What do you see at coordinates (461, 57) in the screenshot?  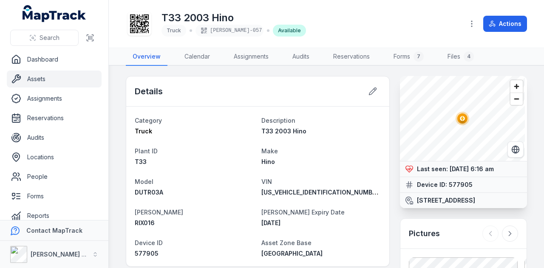 I see `a: Files4` at bounding box center [461, 57].